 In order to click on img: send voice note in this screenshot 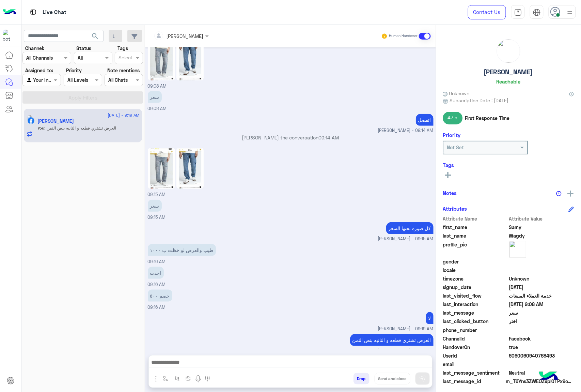, I will do `click(198, 379)`.